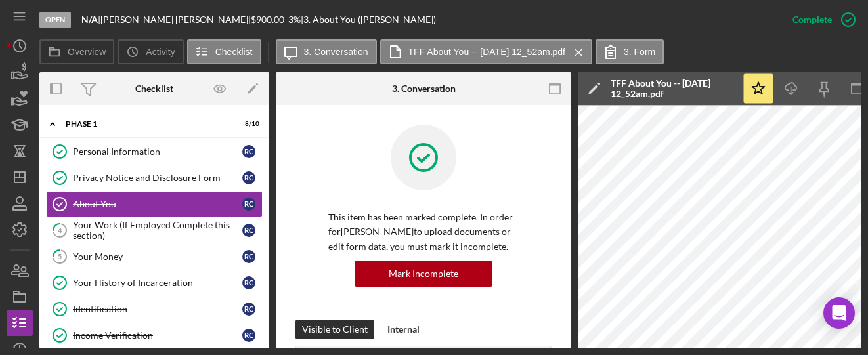 This screenshot has height=355, width=868. I want to click on div: Visible to Client, so click(335, 330).